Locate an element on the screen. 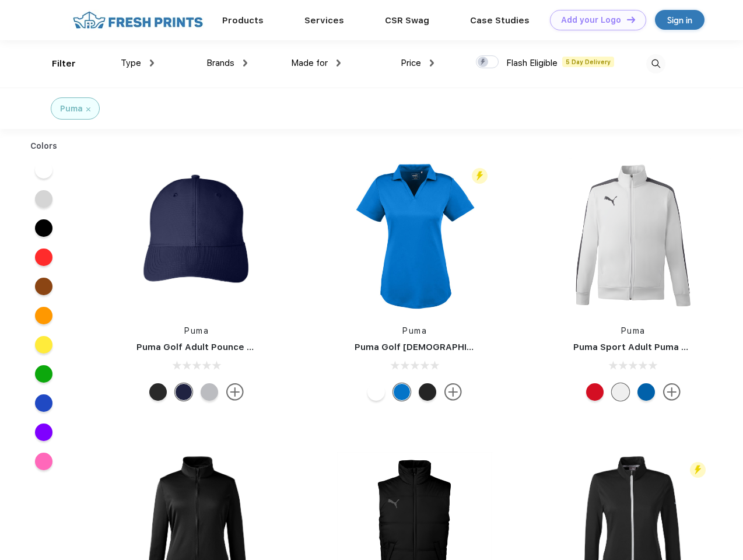 This screenshot has height=560, width=743. div: Peacoat is located at coordinates (184, 392).